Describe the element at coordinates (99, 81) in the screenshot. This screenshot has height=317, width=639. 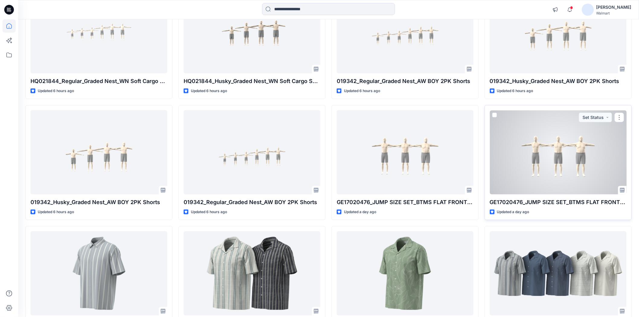
I see `p: HQ021844_Regular_Graded Nest_WN Soft Cargo Short` at that location.